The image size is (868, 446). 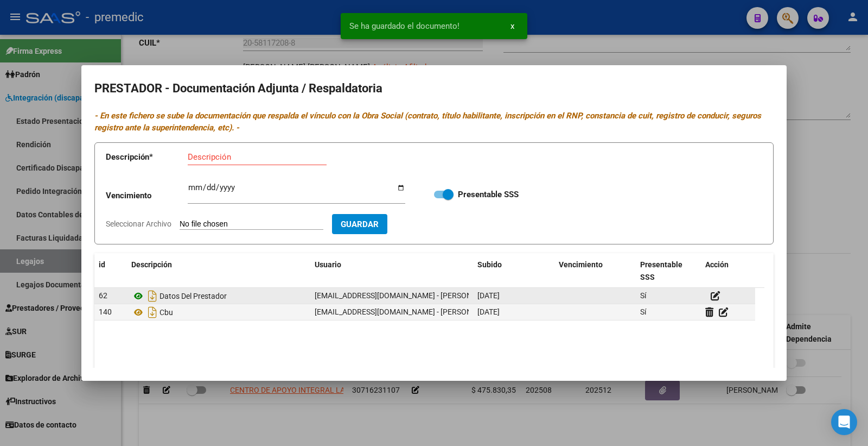 What do you see at coordinates (111, 271) in the screenshot?
I see `datatable-header-cell: id` at bounding box center [111, 271].